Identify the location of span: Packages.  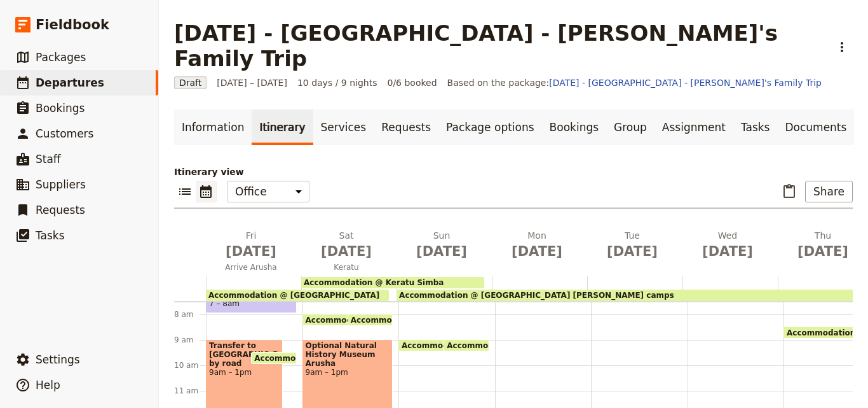
(60, 57).